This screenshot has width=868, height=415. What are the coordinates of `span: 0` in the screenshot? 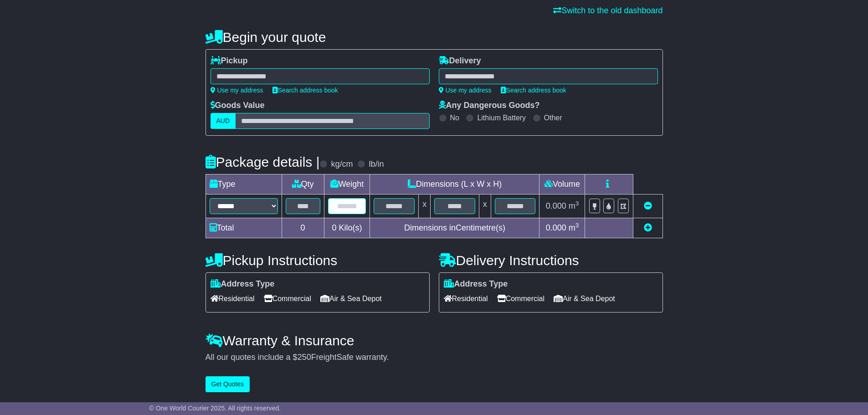 It's located at (334, 228).